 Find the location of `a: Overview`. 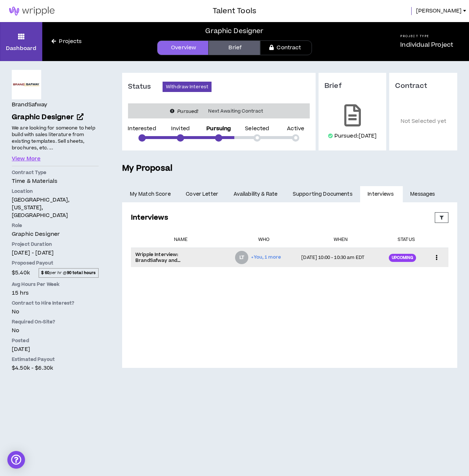

a: Overview is located at coordinates (183, 48).